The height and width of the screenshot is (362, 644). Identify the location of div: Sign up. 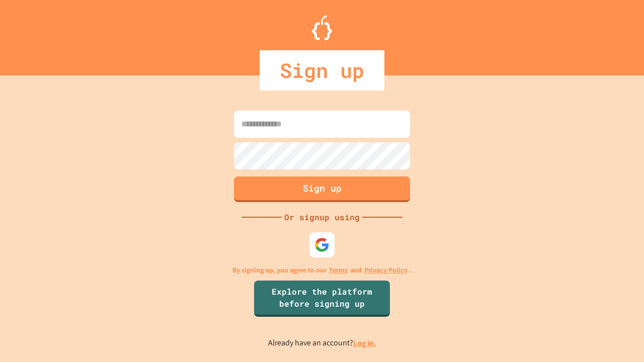
(322, 70).